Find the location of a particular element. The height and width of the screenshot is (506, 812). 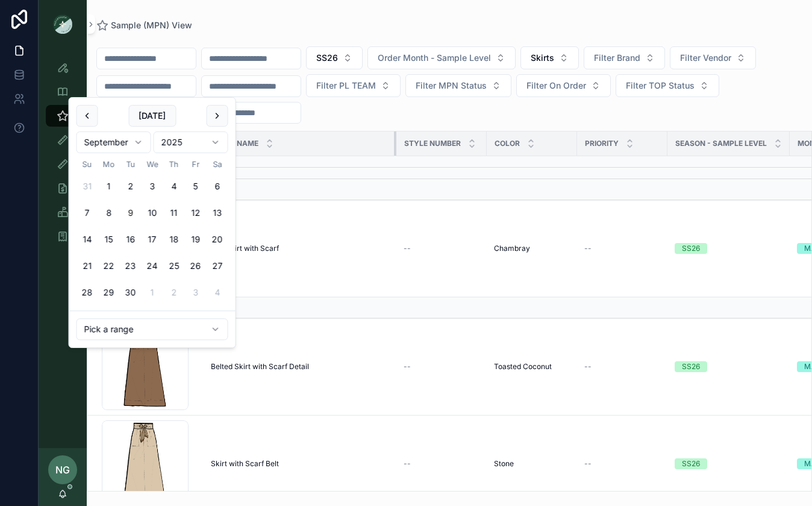

button: Wednesday, October 1st, 2025 is located at coordinates (152, 292).